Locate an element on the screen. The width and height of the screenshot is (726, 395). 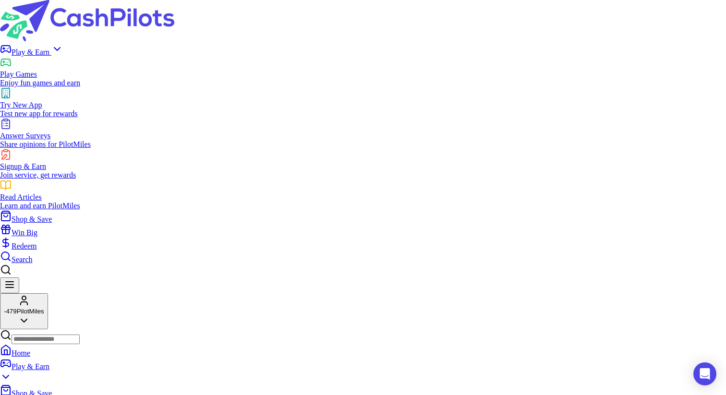
span: Search is located at coordinates (22, 259).